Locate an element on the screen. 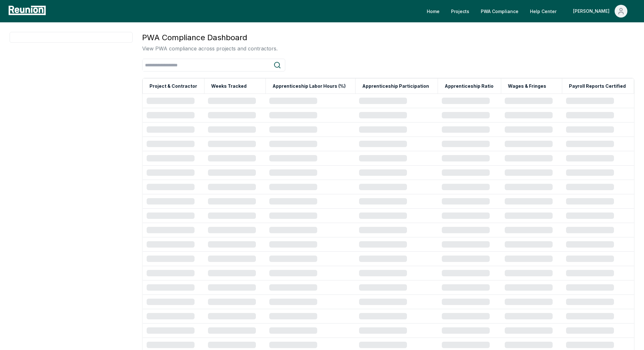  button: Project & Contractor is located at coordinates (173, 86).